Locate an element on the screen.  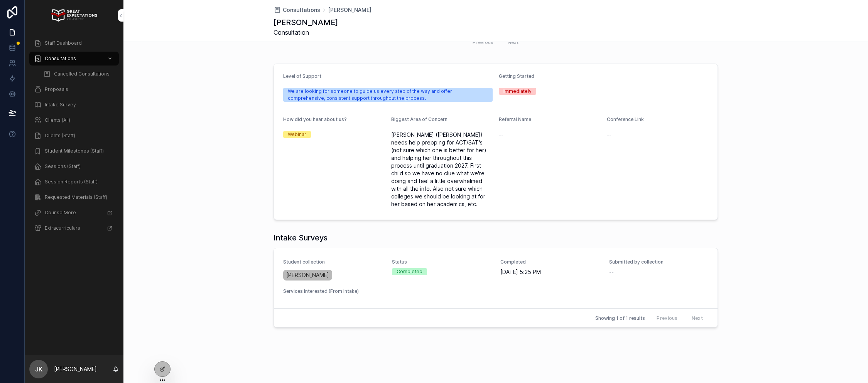
div: Immediately is located at coordinates (518, 91).